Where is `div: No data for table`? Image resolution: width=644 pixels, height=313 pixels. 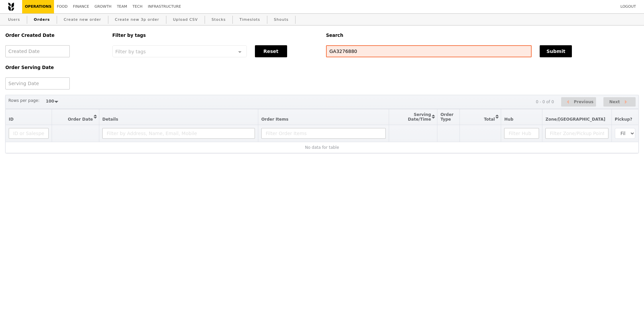
div: No data for table is located at coordinates (322, 148).